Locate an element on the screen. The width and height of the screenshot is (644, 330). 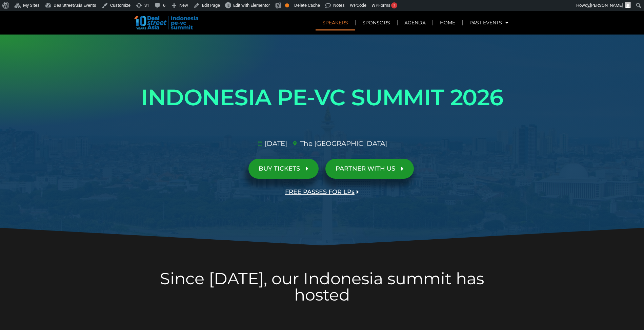
span: Edit with Elementor is located at coordinates (251, 5).